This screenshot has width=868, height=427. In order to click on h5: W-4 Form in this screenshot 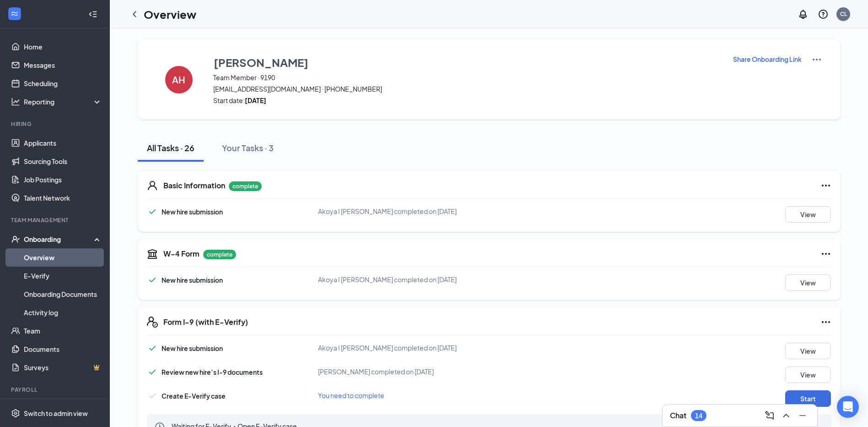, I will do `click(181, 254)`.